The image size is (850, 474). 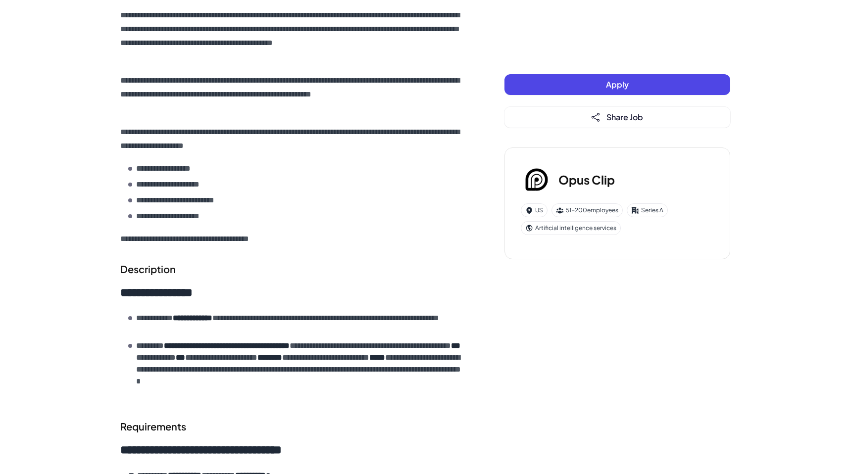 What do you see at coordinates (587, 180) in the screenshot?
I see `h3: Opus Clip` at bounding box center [587, 180].